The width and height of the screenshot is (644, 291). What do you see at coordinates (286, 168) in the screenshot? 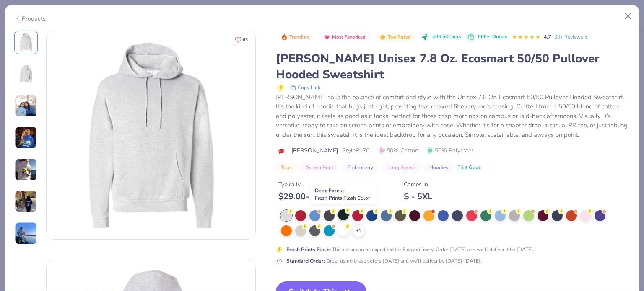
I see `button: Tops` at bounding box center [286, 168].